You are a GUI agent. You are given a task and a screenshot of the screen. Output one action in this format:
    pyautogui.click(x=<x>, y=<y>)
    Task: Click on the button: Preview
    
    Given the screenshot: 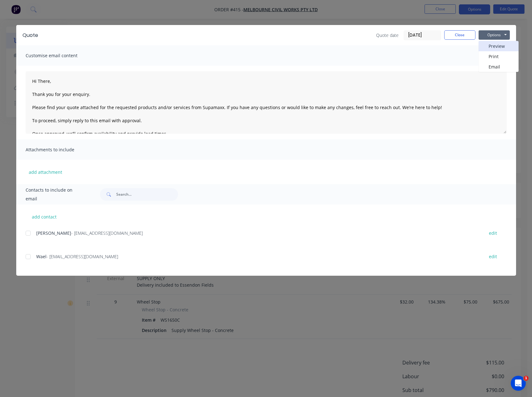 What is the action you would take?
    pyautogui.click(x=498, y=46)
    